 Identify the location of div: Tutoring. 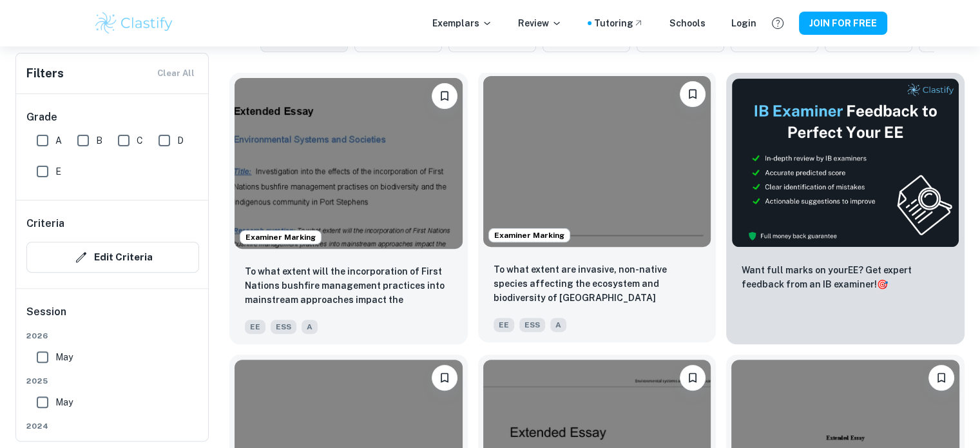
(619, 23).